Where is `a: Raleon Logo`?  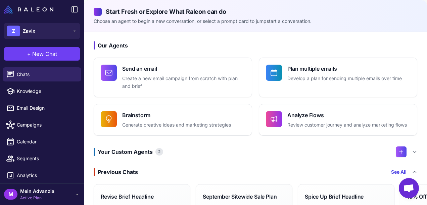 a: Raleon Logo is located at coordinates (30, 9).